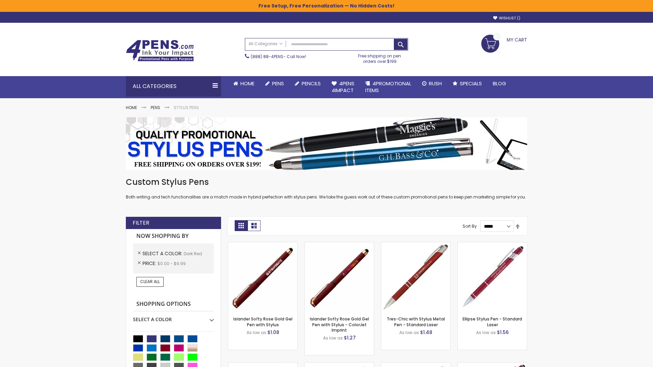  I want to click on a: Islander Softy Rose Gold Gel Pen with Stylus, so click(263, 322).